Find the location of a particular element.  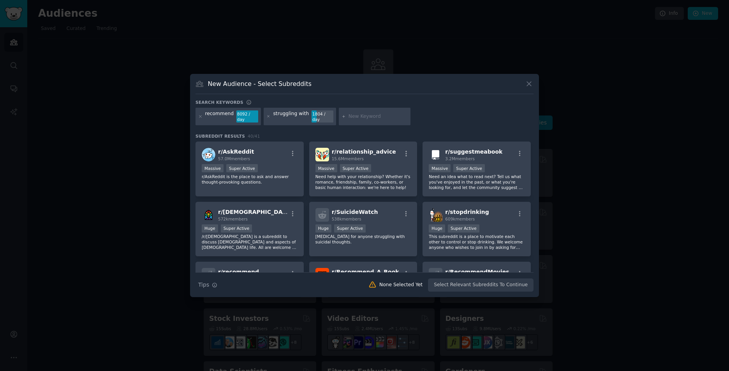

span: 15.6M members is located at coordinates (348, 159).